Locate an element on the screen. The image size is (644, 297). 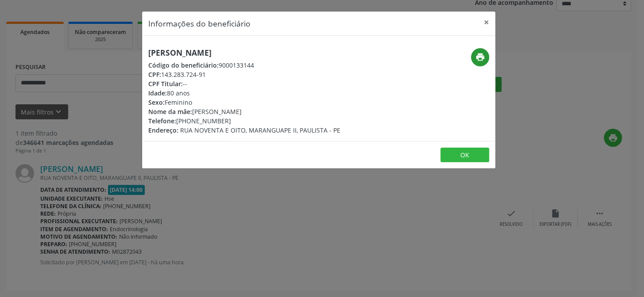
span: Endereço: is located at coordinates (163, 130).